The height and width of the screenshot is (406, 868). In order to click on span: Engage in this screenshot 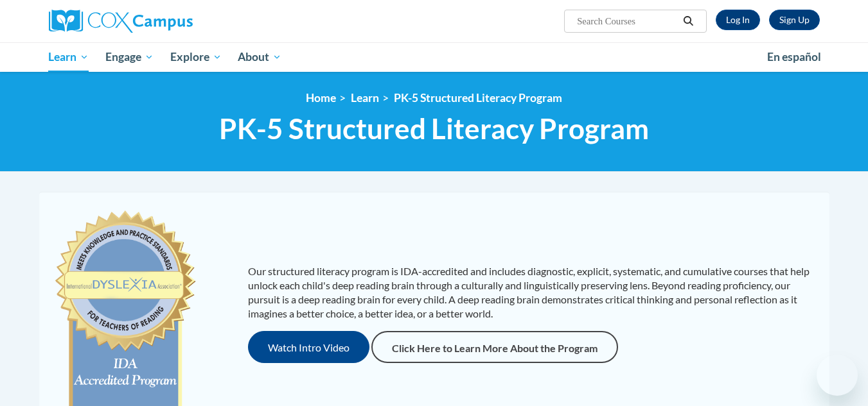, I will do `click(129, 57)`.